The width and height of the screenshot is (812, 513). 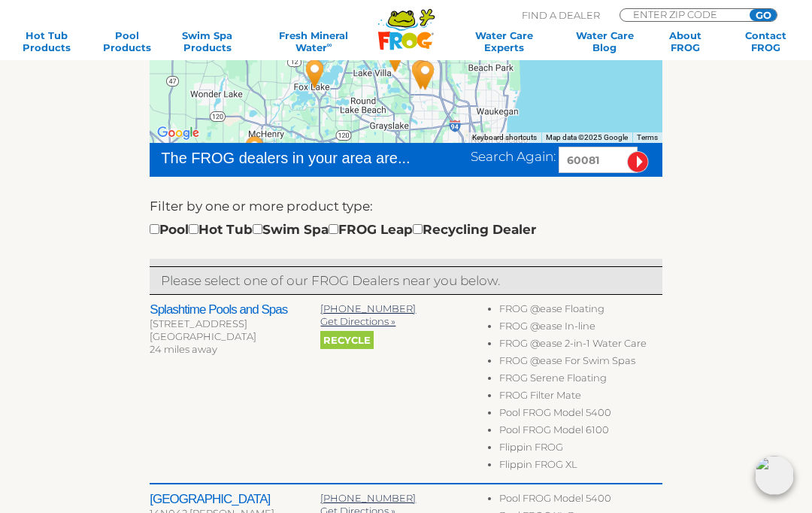 What do you see at coordinates (685, 42) in the screenshot?
I see `a: AboutFROG` at bounding box center [685, 42].